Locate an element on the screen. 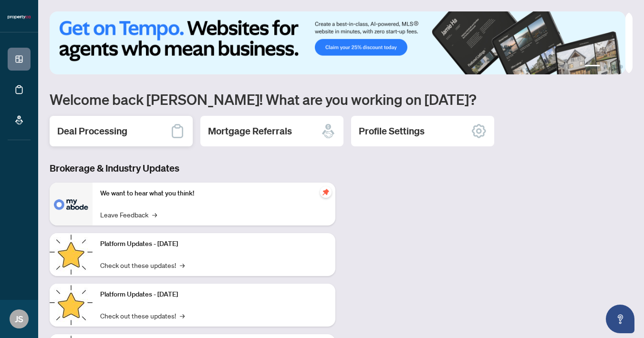 This screenshot has width=644, height=338. img: Platform Updates - July 8, 2025 is located at coordinates (71, 305).